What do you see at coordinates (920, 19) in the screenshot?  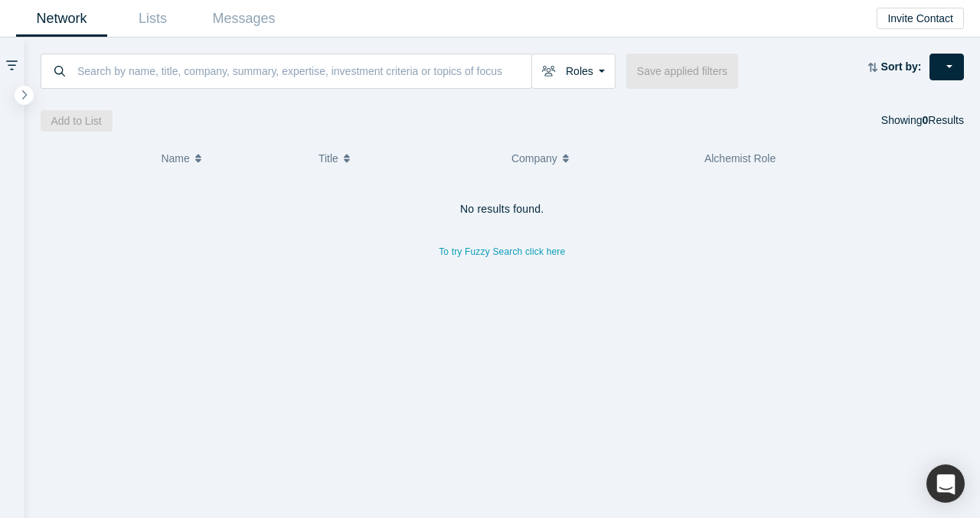 I see `button: Invite Contact` at bounding box center [920, 19].